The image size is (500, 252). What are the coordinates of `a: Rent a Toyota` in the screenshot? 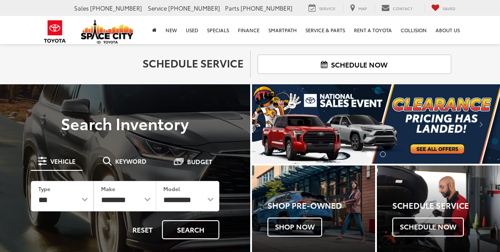 It's located at (373, 30).